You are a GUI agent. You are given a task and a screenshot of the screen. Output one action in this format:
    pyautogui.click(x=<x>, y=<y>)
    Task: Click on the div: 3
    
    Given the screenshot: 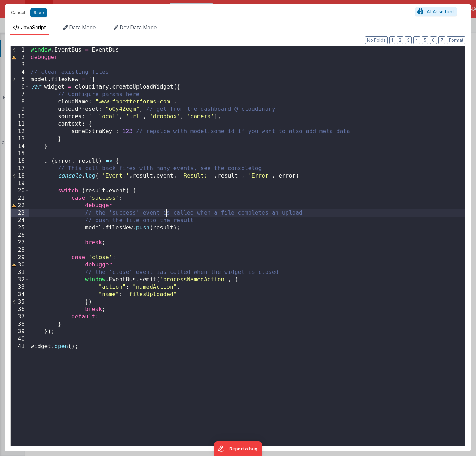 What is the action you would take?
    pyautogui.click(x=20, y=65)
    